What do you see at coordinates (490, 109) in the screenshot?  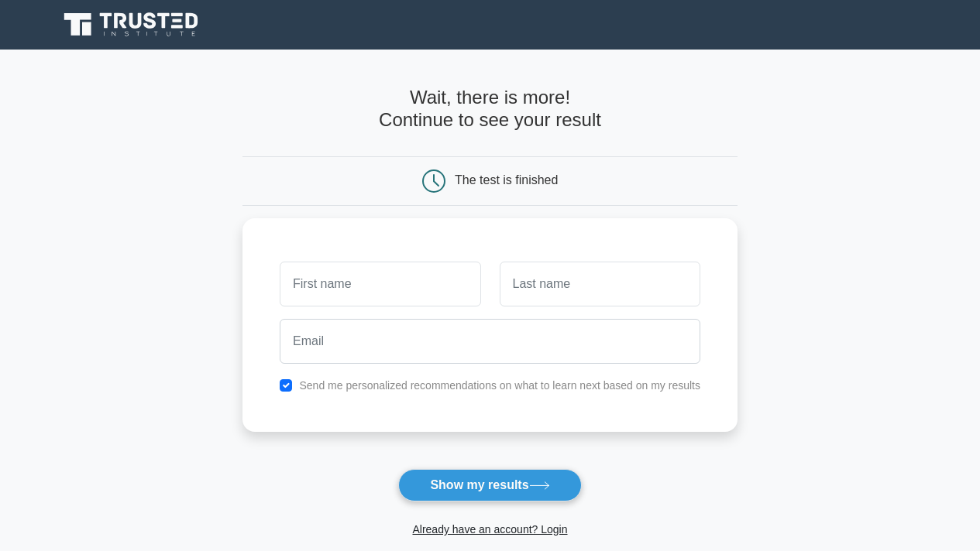 I see `h4: Wait, there is more! Continue to see your result` at bounding box center [490, 109].